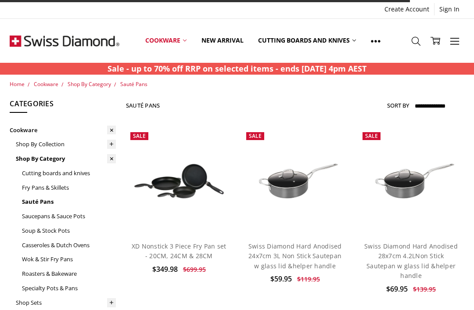  What do you see at coordinates (309, 279) in the screenshot?
I see `span: $119.95` at bounding box center [309, 279].